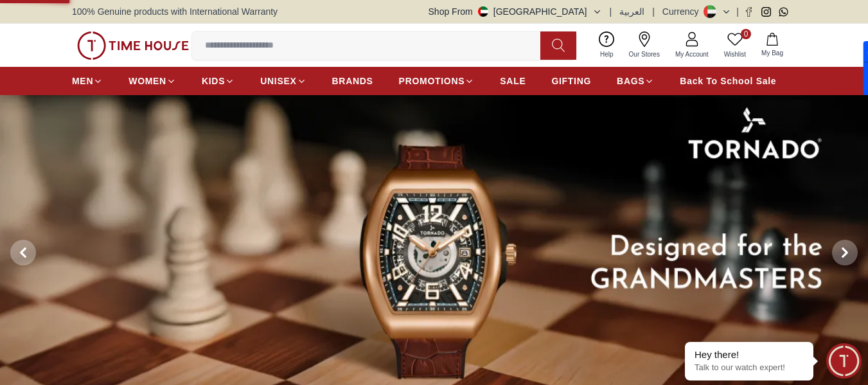 Image resolution: width=868 pixels, height=385 pixels. What do you see at coordinates (735, 45) in the screenshot?
I see `a: 0Wishlist` at bounding box center [735, 45].